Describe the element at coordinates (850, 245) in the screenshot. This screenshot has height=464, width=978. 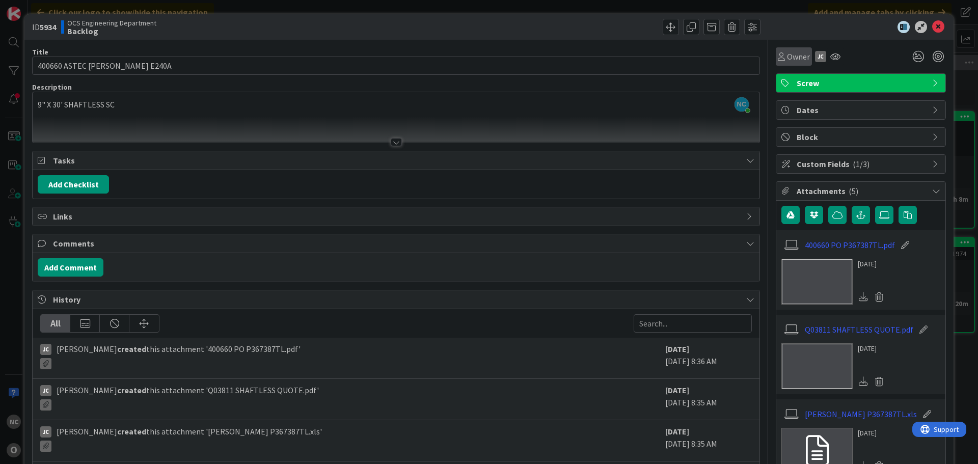
I see `a: 400660 PO P367387TL.pdf` at that location.